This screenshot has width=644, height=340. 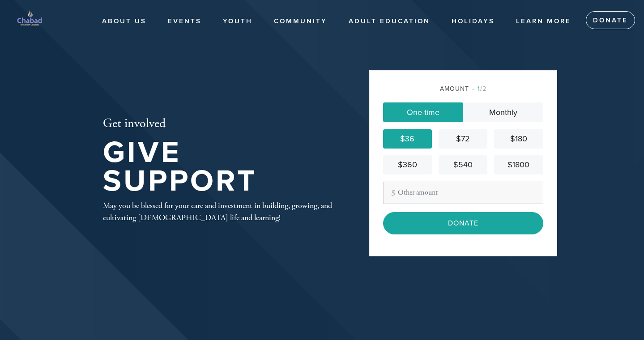 What do you see at coordinates (463, 139) in the screenshot?
I see `a: $72` at bounding box center [463, 139].